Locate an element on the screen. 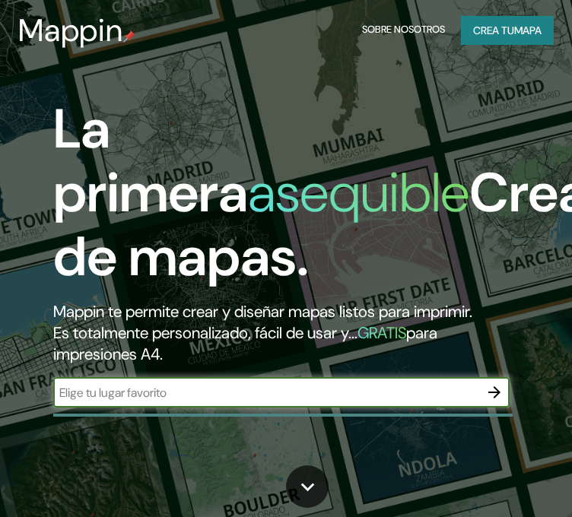 The width and height of the screenshot is (572, 517). font: para impresiones A4. is located at coordinates (245, 344).